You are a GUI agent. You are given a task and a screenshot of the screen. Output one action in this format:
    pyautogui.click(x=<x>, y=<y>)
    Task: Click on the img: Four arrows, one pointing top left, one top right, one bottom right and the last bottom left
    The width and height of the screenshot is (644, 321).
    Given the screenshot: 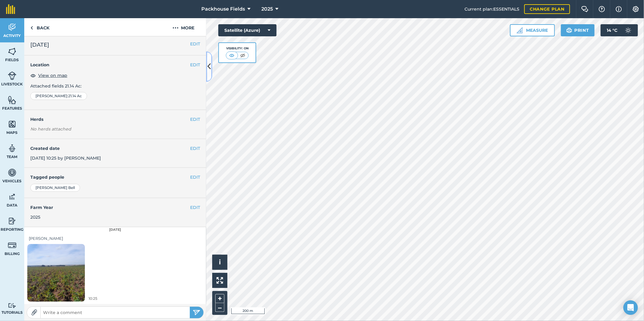 What is the action you would take?
    pyautogui.click(x=220, y=281)
    